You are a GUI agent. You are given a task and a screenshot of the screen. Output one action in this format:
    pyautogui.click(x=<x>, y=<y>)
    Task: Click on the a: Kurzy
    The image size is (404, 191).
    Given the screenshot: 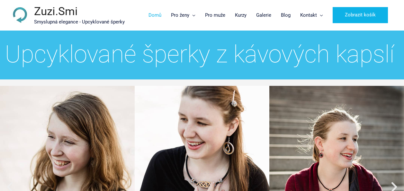 What is the action you would take?
    pyautogui.click(x=241, y=15)
    